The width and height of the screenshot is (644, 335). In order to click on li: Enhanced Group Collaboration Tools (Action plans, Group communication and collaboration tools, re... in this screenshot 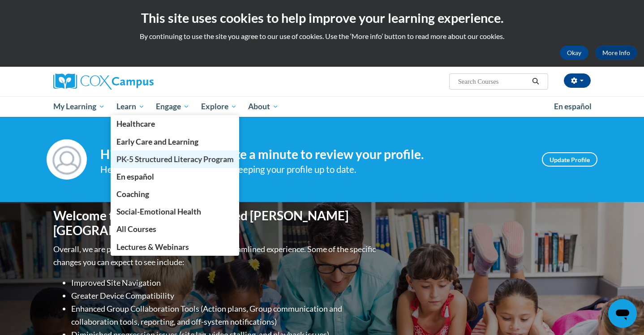, I will do `click(224, 316)`.